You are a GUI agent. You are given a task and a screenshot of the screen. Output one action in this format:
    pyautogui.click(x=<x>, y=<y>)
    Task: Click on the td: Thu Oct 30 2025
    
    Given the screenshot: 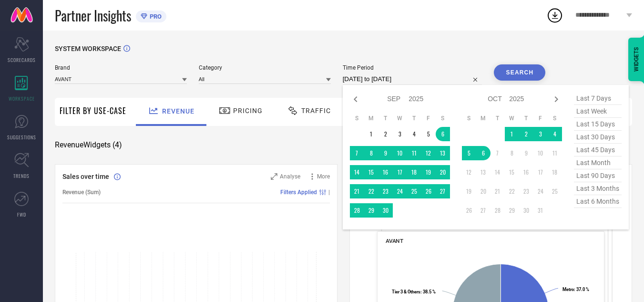 What is the action you would take?
    pyautogui.click(x=526, y=210)
    